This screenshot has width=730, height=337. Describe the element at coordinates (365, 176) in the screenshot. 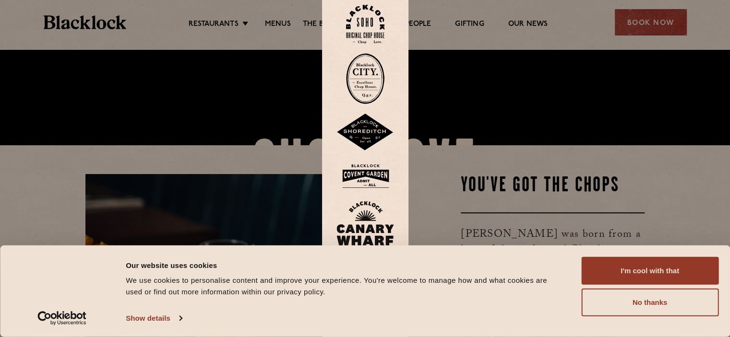

I see `img: BLA_1470_CoventGarden_Website_Solid.svg` at that location.